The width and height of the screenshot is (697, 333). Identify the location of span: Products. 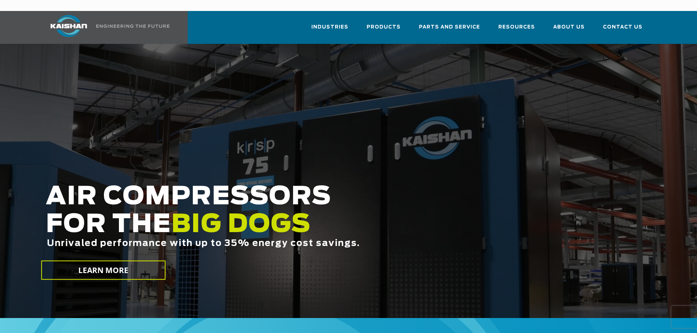
(384, 27).